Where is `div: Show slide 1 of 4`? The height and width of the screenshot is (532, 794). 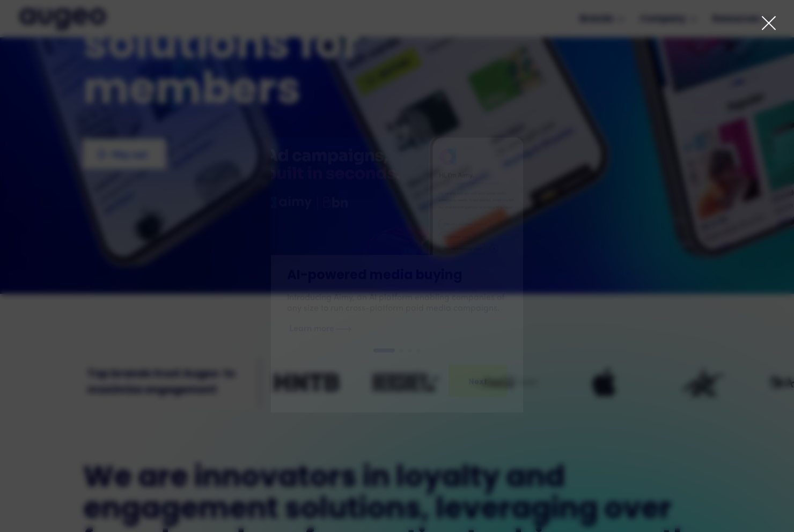
div: Show slide 1 of 4 is located at coordinates (384, 350).